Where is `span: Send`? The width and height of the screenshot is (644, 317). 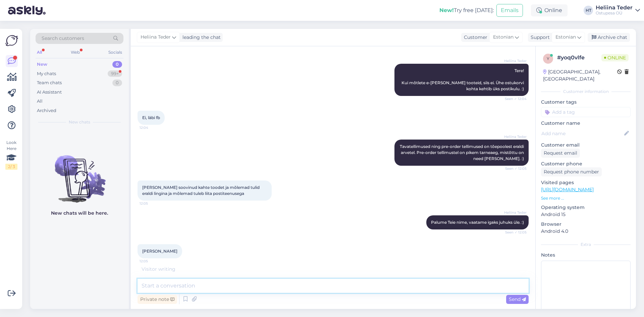 span: Send is located at coordinates (517, 299).